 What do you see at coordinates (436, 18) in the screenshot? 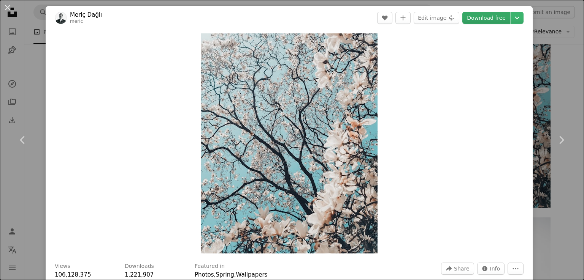
I see `button: Edit image` at bounding box center [436, 18].